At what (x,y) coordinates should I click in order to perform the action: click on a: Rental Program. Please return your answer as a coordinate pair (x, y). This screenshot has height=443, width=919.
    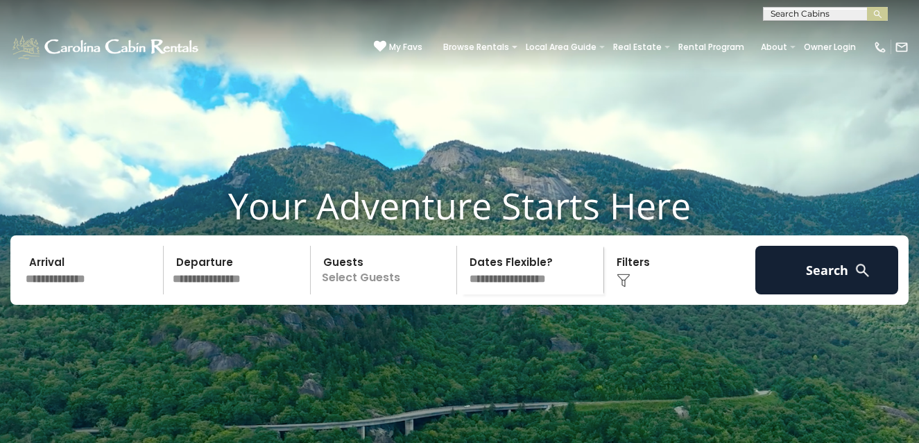
    Looking at the image, I should click on (711, 47).